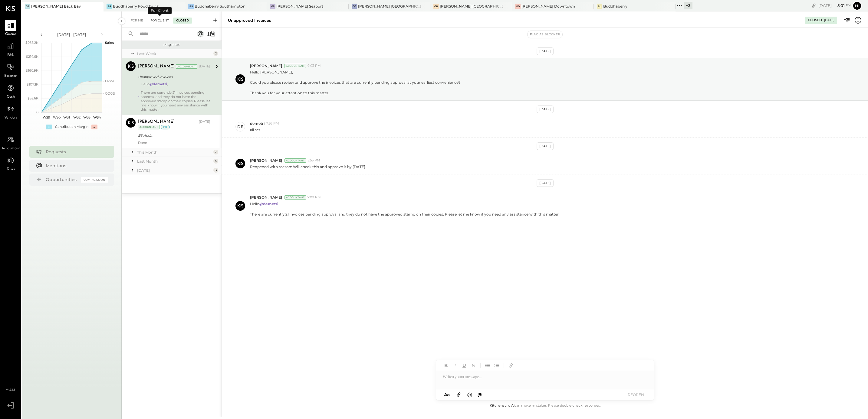 This screenshot has height=419, width=868. What do you see at coordinates (464, 365) in the screenshot?
I see `button: Underline` at bounding box center [464, 365].